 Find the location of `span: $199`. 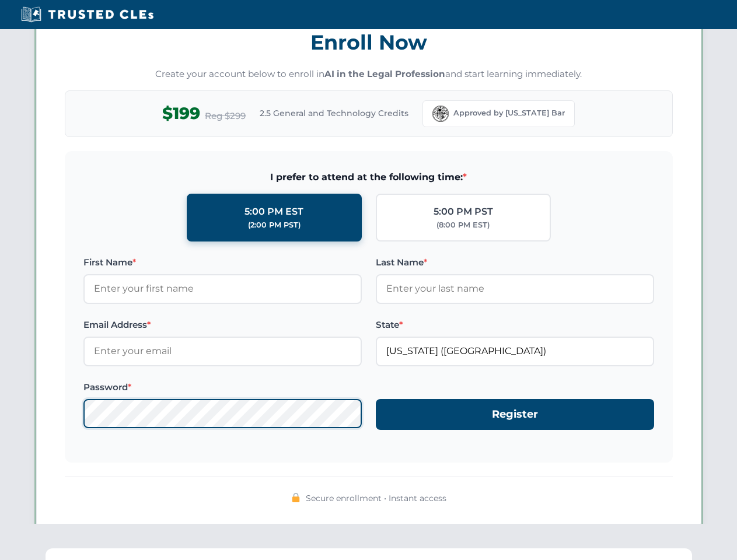

span: $199 is located at coordinates (181, 113).